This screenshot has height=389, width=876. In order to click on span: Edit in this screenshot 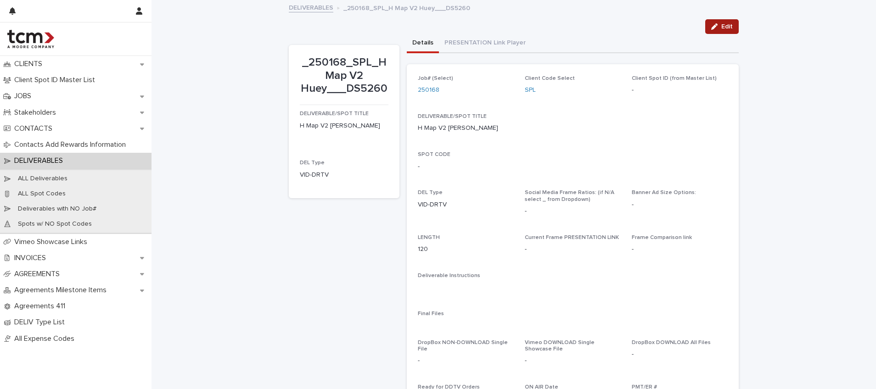, I will do `click(727, 27)`.